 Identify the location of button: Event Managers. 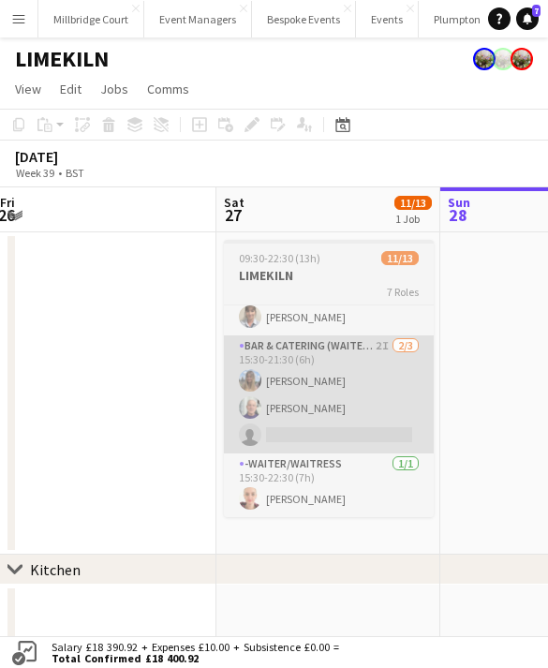
(198, 19).